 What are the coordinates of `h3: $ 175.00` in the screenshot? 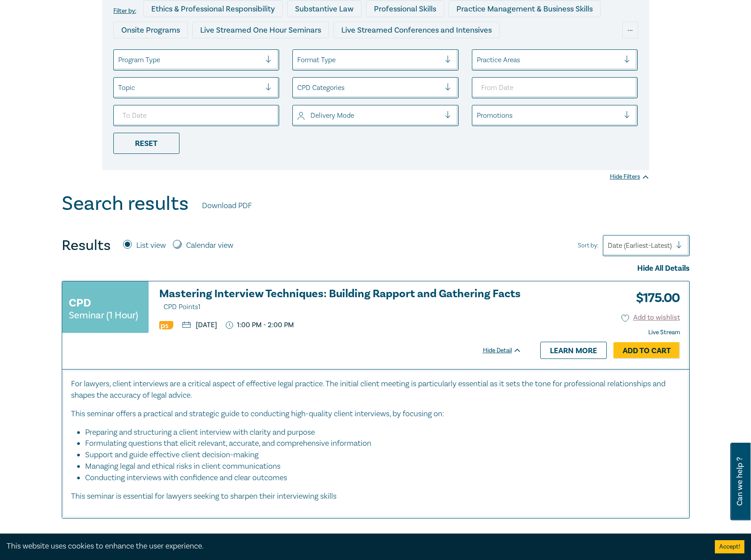 It's located at (654, 298).